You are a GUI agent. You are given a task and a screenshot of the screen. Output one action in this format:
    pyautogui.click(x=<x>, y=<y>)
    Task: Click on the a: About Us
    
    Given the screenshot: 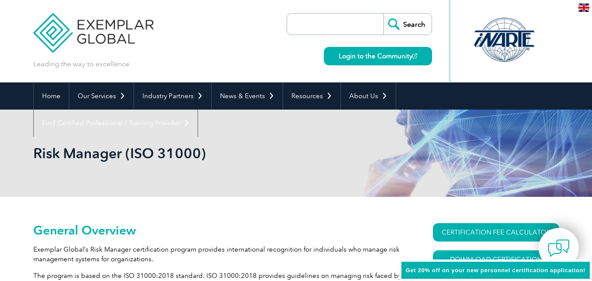 What is the action you would take?
    pyautogui.click(x=368, y=96)
    